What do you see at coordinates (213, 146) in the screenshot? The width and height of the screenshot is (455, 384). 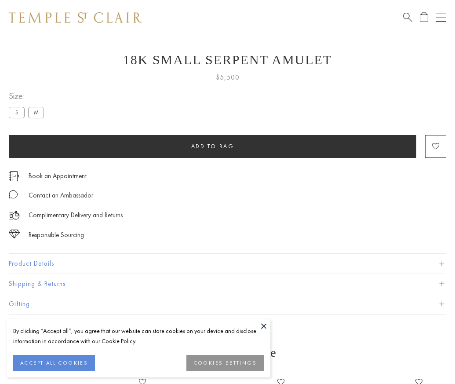 I see `span: Add to bag` at bounding box center [213, 146].